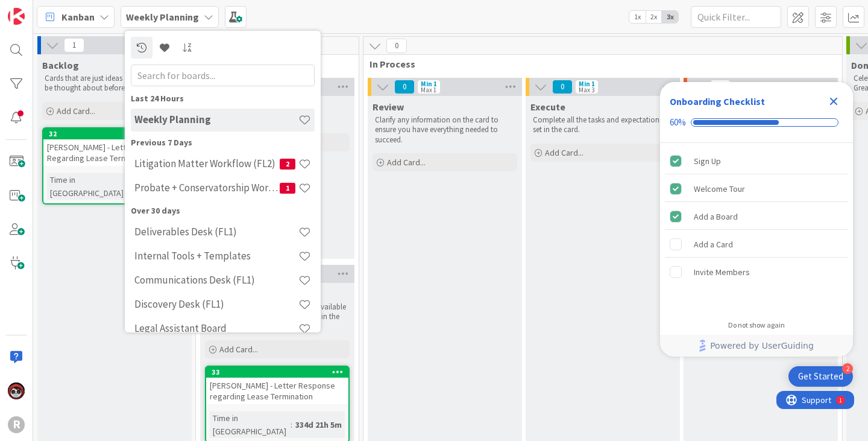 The image size is (868, 441). I want to click on div: Previous 7 Days, so click(223, 143).